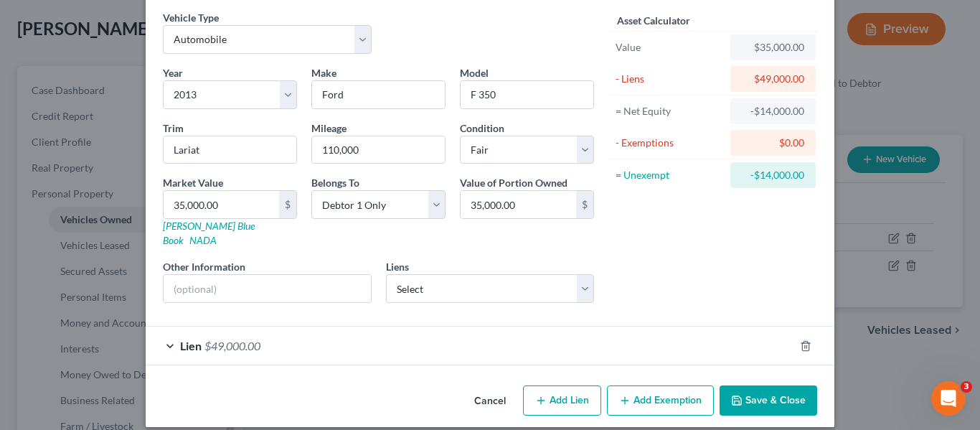  Describe the element at coordinates (191, 345) in the screenshot. I see `span: Lien` at that location.